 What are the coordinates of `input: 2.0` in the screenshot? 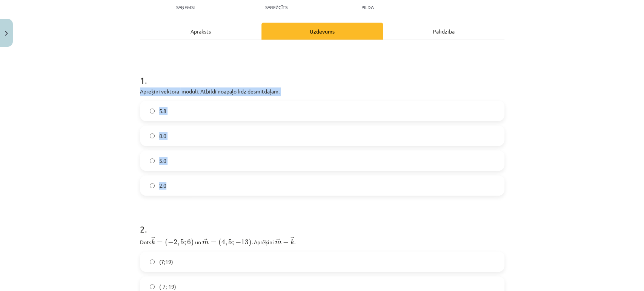 It's located at (152, 185).